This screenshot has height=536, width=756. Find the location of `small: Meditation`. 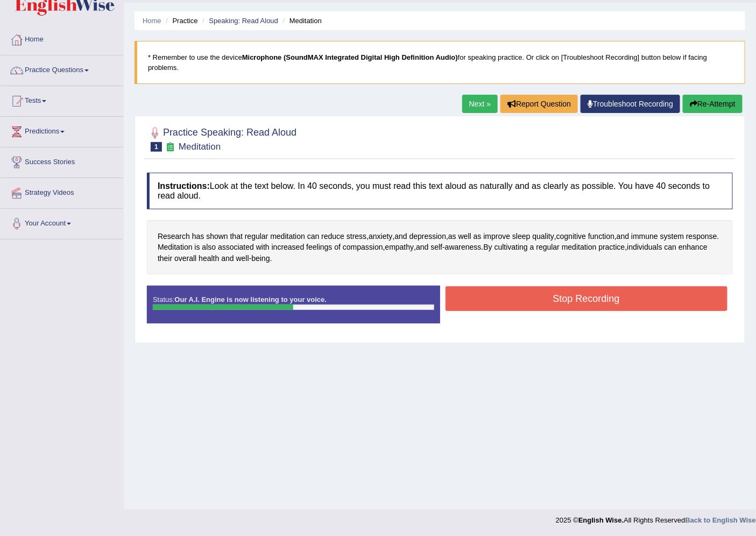

small: Meditation is located at coordinates (199, 147).